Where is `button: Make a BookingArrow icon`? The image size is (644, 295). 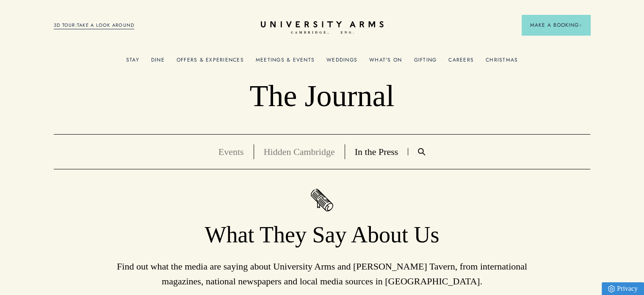 button: Make a BookingArrow icon is located at coordinates (556, 25).